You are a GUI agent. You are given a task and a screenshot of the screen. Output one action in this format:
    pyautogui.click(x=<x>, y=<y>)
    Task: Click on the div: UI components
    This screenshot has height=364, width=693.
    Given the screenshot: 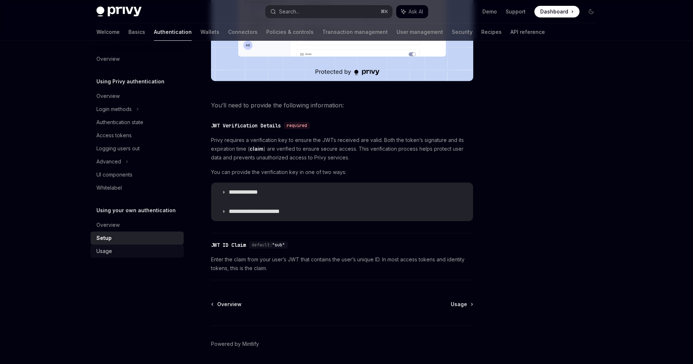 What is the action you would take?
    pyautogui.click(x=114, y=174)
    